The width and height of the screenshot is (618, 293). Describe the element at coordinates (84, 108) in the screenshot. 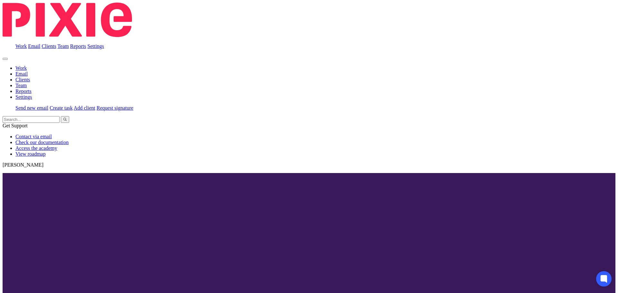

I see `a: Add client` at that location.